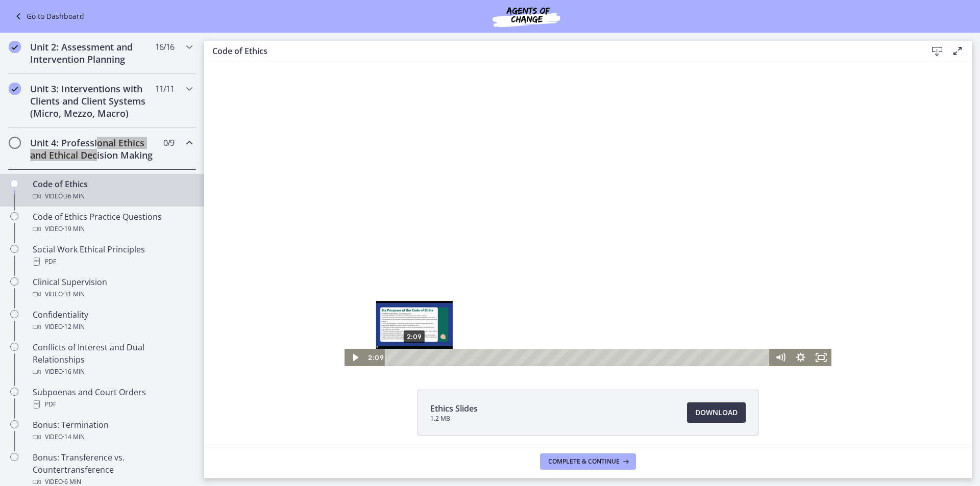 This screenshot has width=980, height=486. Describe the element at coordinates (454, 409) in the screenshot. I see `span: Ethics Slides` at that location.